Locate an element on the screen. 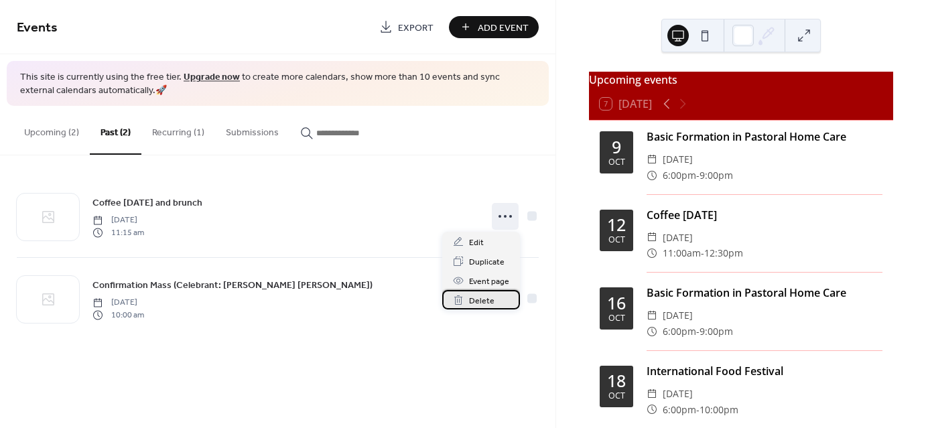 This screenshot has height=428, width=926. span: Add Event is located at coordinates (503, 27).